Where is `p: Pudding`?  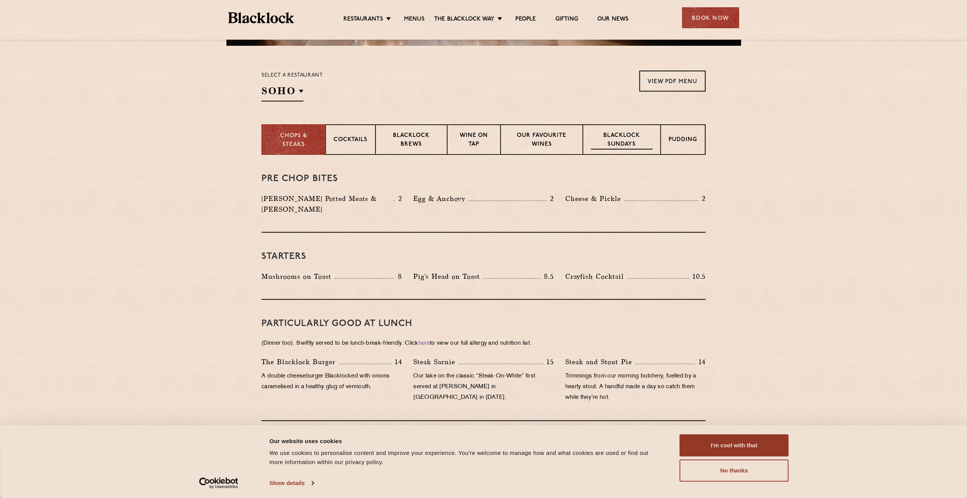
p: Pudding is located at coordinates (683, 140).